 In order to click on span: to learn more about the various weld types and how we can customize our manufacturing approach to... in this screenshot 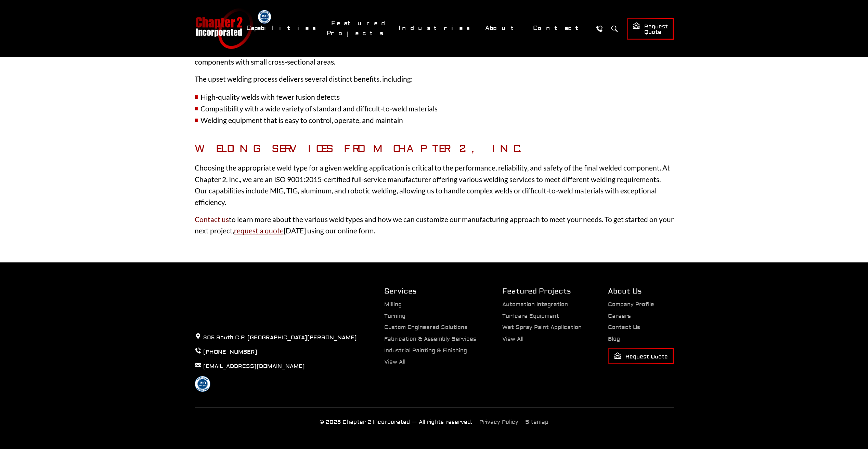, I will do `click(434, 225)`.